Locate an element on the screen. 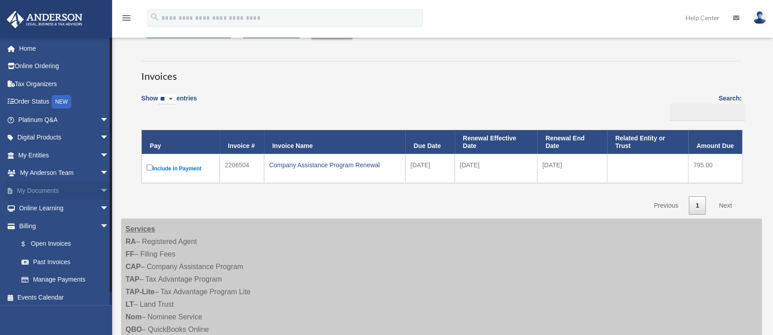 This screenshot has width=773, height=335. a: Manage Payments is located at coordinates (65, 280).